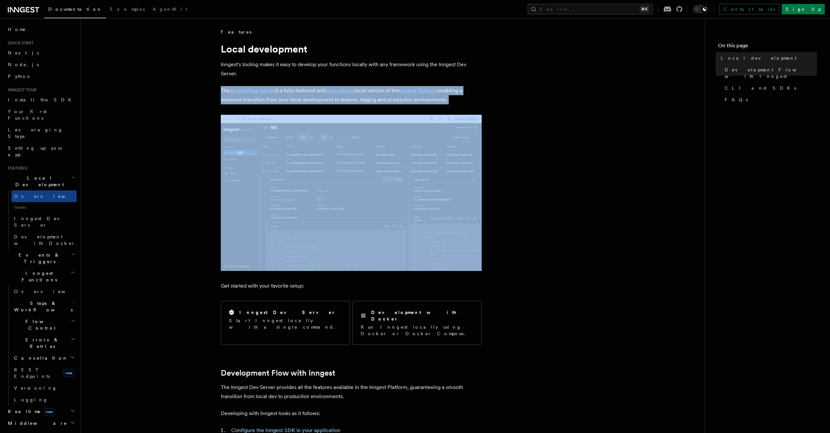  What do you see at coordinates (23, 53) in the screenshot?
I see `span: Next.js` at bounding box center [23, 53].